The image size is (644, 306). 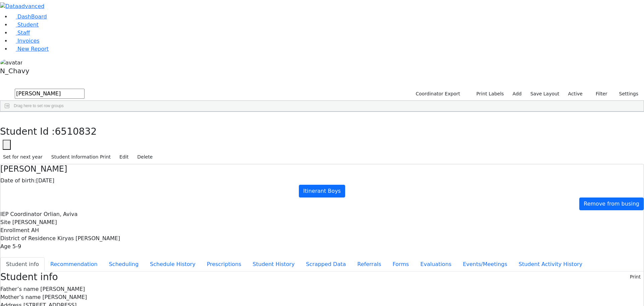 What do you see at coordinates (436, 264) in the screenshot?
I see `button: Evaluations` at bounding box center [436, 264].